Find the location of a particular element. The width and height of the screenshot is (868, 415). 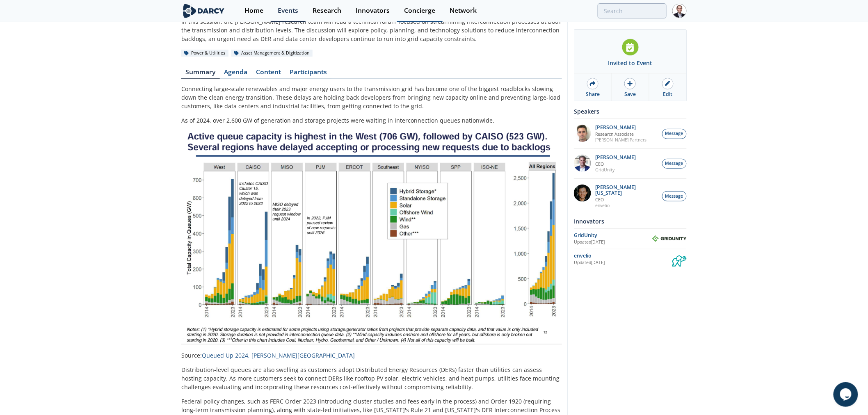

a: Edit is located at coordinates (668, 87).